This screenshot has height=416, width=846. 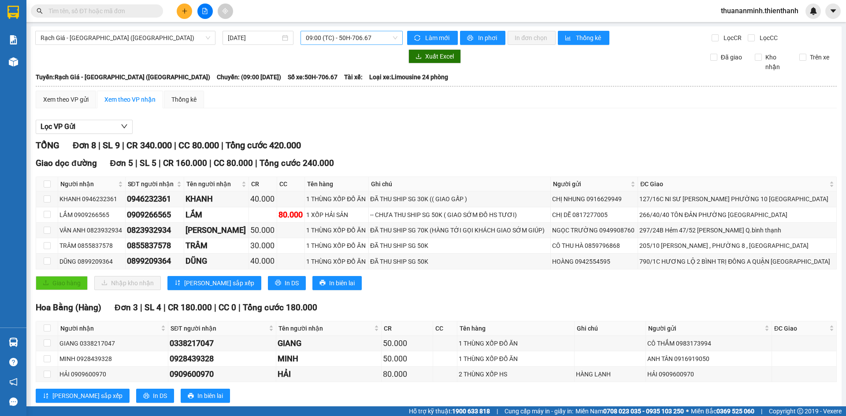 What do you see at coordinates (591, 184) in the screenshot?
I see `span: Người gửi` at bounding box center [591, 184].